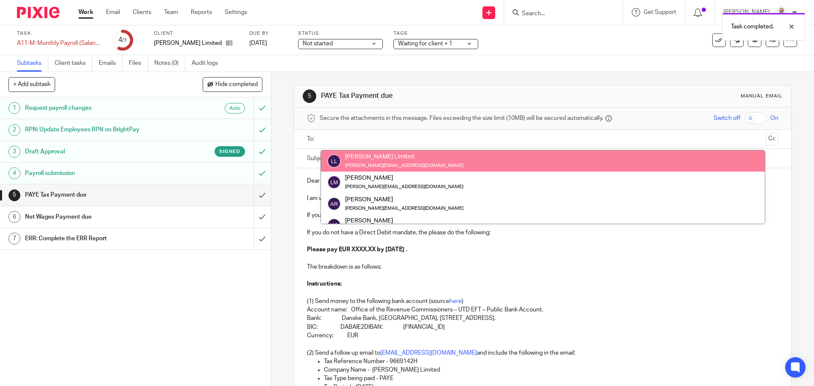 This screenshot has height=386, width=814. Describe the element at coordinates (542, 267) in the screenshot. I see `p: The breakdown is as follows:` at that location.